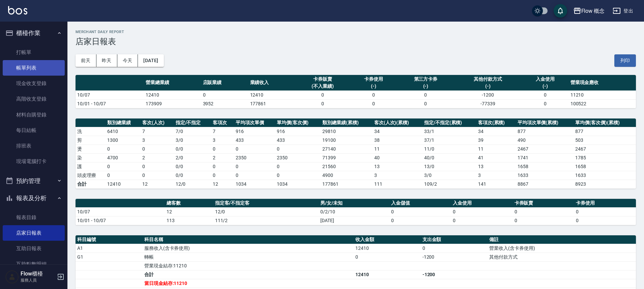 This screenshot has width=644, height=289. I want to click on td: 燙, so click(91, 149).